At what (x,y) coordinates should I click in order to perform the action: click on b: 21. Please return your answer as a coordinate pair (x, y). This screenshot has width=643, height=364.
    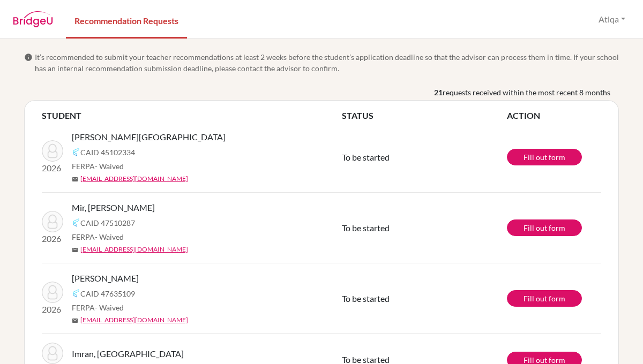
    Looking at the image, I should click on (438, 92).